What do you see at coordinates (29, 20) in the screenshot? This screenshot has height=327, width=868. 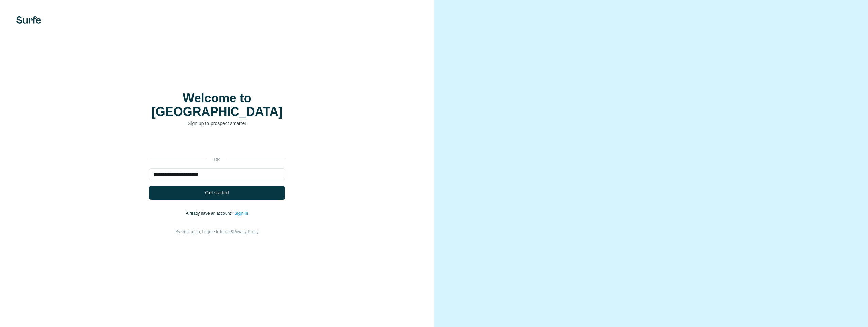 I see `img: Surfe's logo` at bounding box center [29, 20].